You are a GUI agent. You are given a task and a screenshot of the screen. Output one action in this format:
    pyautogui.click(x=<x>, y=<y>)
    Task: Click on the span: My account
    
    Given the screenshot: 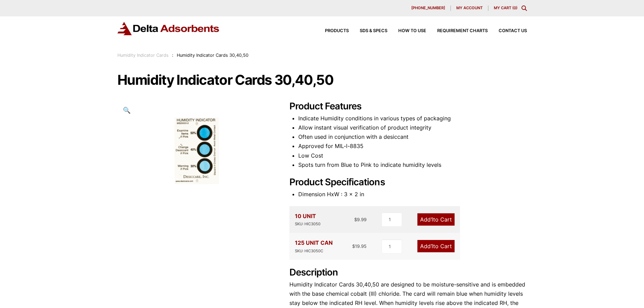 What is the action you would take?
    pyautogui.click(x=469, y=8)
    